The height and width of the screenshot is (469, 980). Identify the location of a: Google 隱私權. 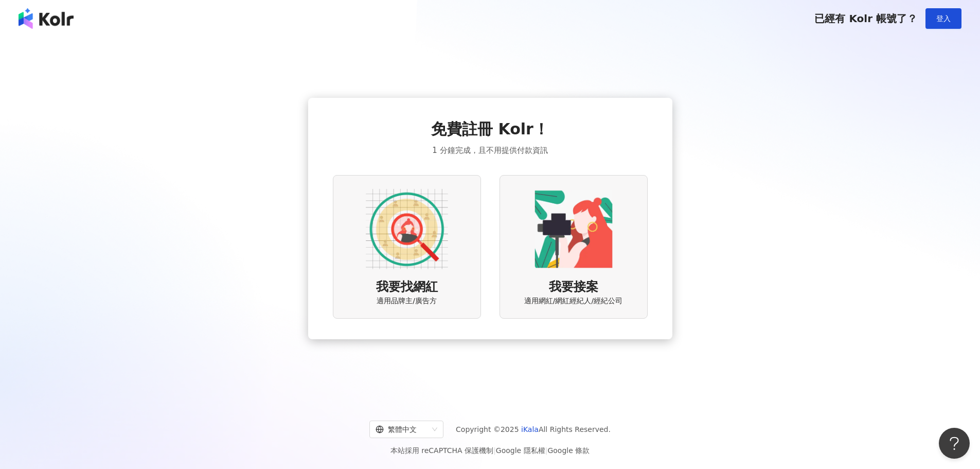
(521, 450).